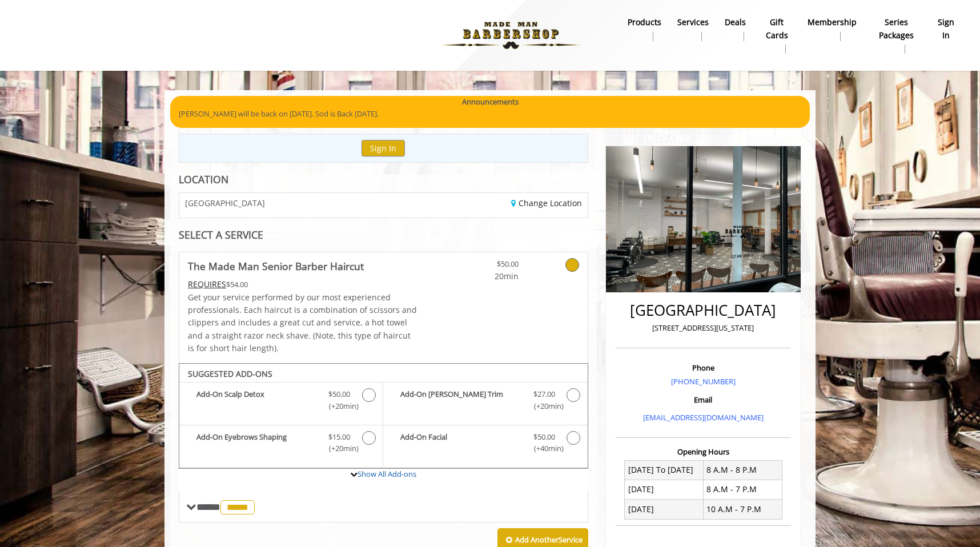  I want to click on a: Series packagesSeries packages, so click(897, 35).